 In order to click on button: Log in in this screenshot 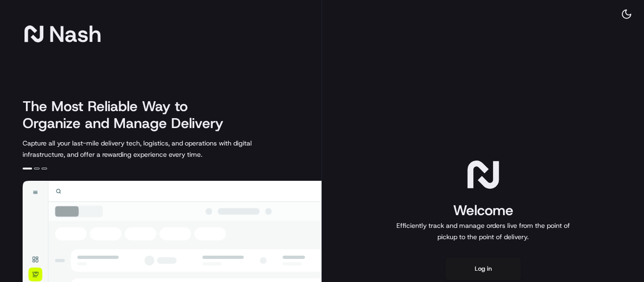, I will do `click(483, 269)`.